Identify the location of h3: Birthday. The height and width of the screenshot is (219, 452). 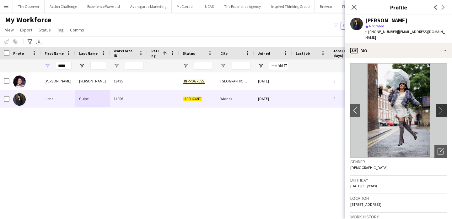
(399, 180).